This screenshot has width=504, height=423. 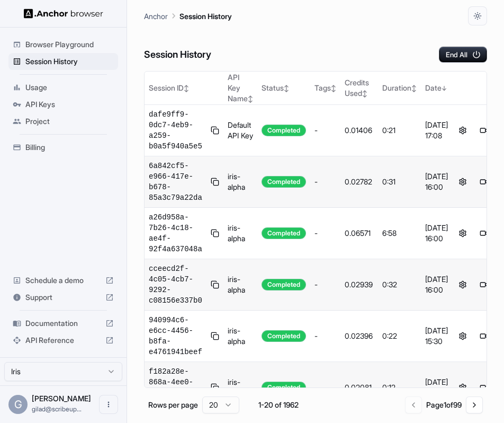 I want to click on span: Browser Playground, so click(x=69, y=44).